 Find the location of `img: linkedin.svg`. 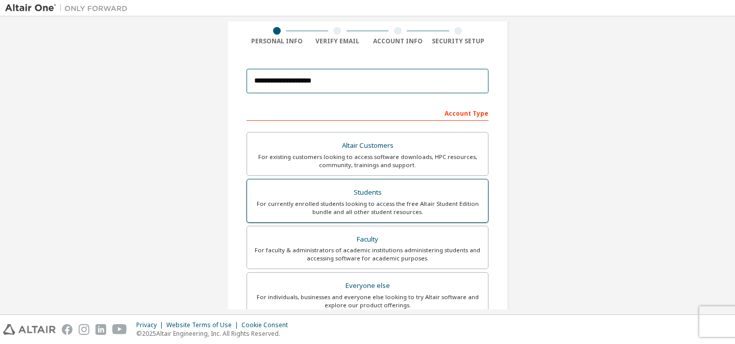

img: linkedin.svg is located at coordinates (101, 330).